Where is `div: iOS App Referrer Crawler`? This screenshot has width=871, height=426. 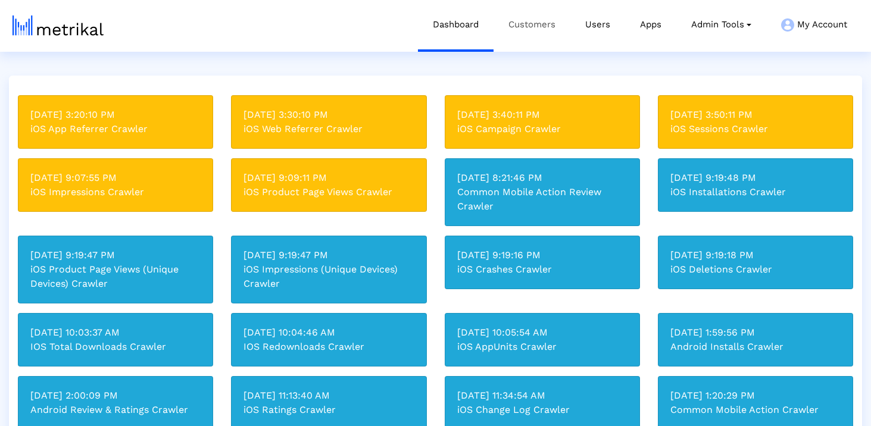
div: iOS App Referrer Crawler is located at coordinates (116, 129).